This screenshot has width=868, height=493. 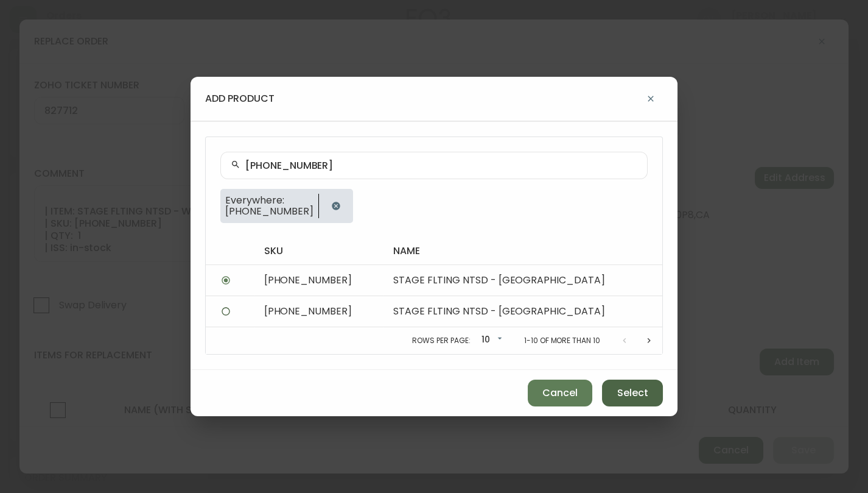 What do you see at coordinates (649, 340) in the screenshot?
I see `button: Next page` at bounding box center [649, 340].